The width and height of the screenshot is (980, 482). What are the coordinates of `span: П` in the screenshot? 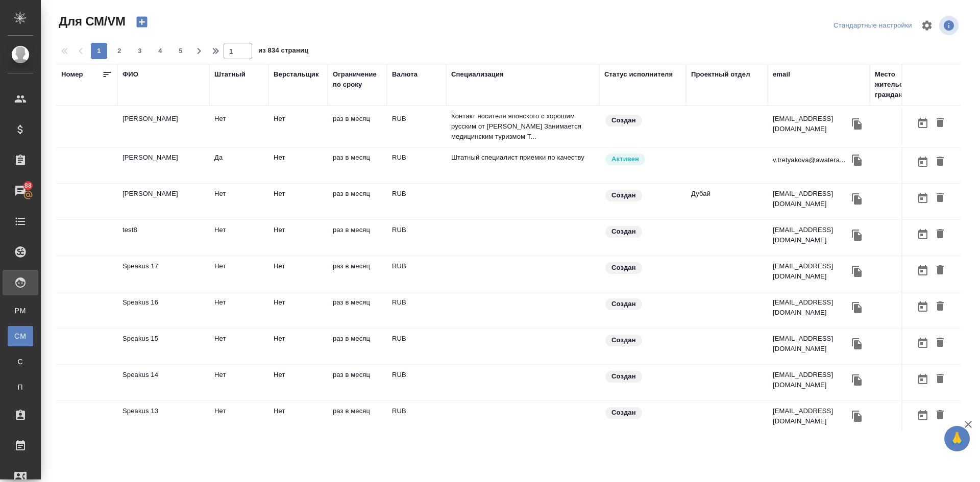 It's located at (21, 387).